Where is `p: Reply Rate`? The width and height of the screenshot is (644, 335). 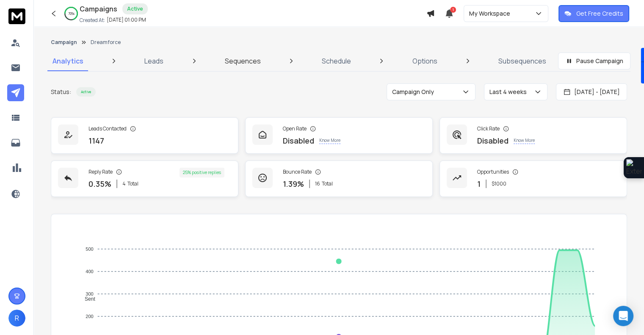
p: Reply Rate is located at coordinates (101, 172).